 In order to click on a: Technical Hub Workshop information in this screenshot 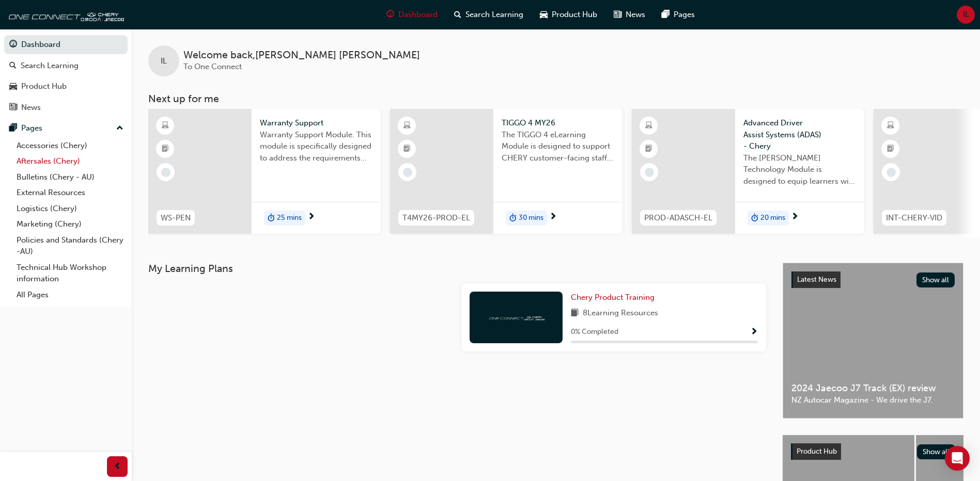, I will do `click(70, 273)`.